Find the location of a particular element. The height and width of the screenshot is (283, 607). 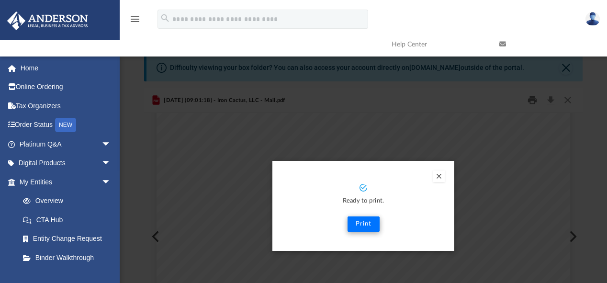

i: menu is located at coordinates (135, 19).